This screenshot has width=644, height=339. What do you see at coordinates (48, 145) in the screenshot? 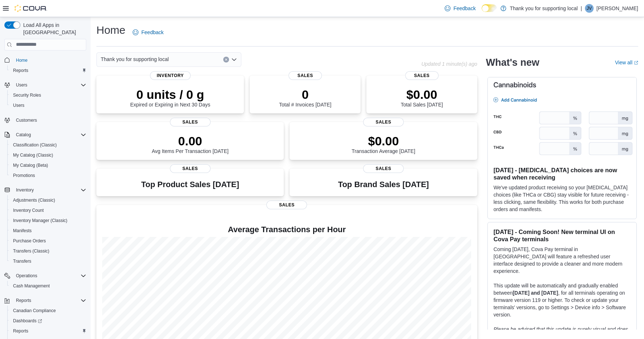
I see `span: Classification (Classic)` at bounding box center [48, 145].